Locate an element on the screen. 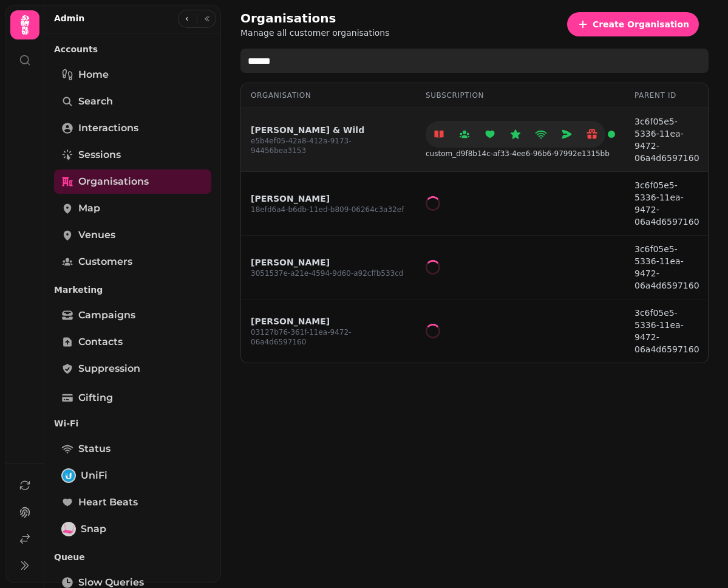 The image size is (728, 588). svg: bookings (inactive) is located at coordinates (439, 134).